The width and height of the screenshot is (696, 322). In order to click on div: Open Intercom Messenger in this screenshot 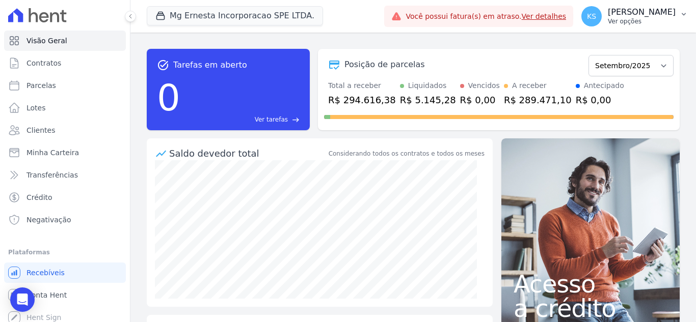, I will do `click(22, 300)`.